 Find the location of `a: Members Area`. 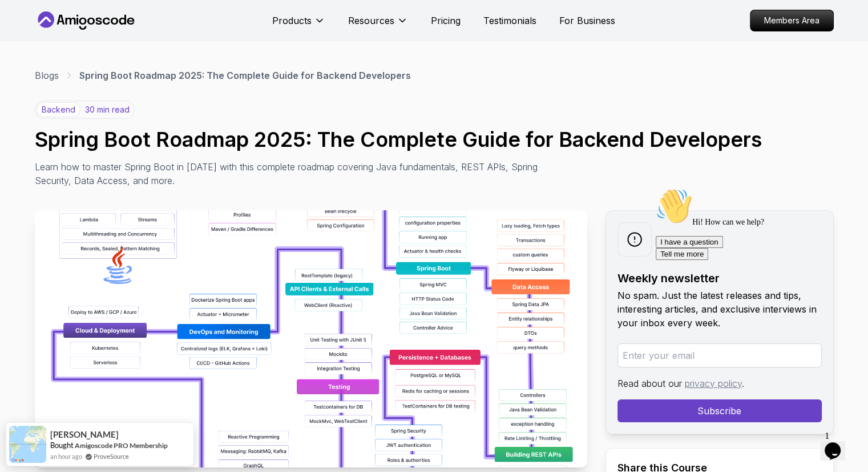

a: Members Area is located at coordinates (792, 20).